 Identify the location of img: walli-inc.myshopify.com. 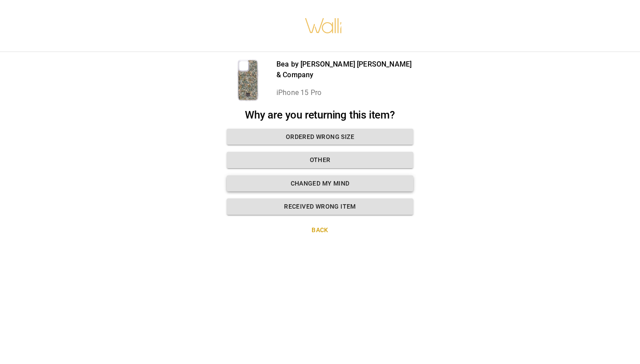
(323, 26).